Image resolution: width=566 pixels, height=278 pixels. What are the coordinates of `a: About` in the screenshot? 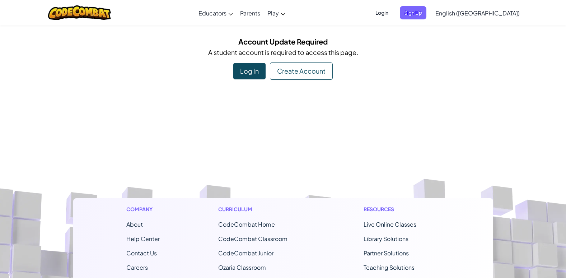 It's located at (134, 224).